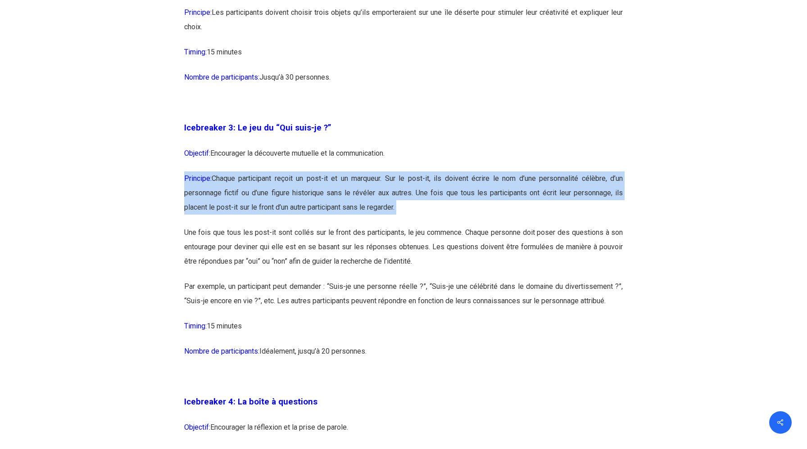 This screenshot has width=807, height=449. I want to click on p: Encourager la réflexion et la prise de parole., so click(403, 433).